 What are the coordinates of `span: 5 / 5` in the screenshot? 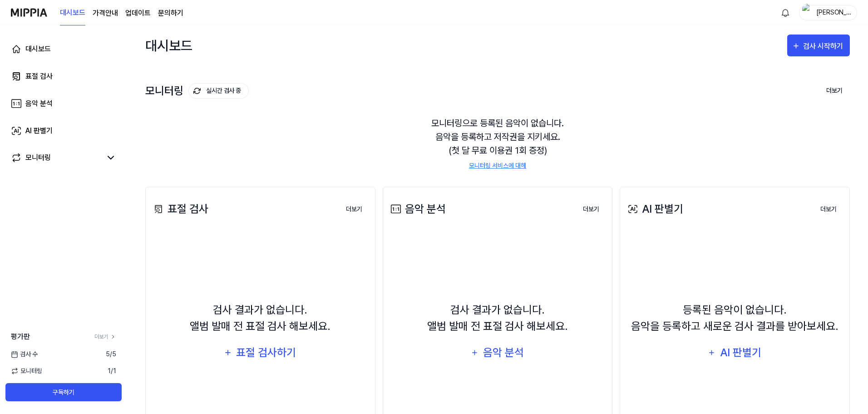 It's located at (111, 354).